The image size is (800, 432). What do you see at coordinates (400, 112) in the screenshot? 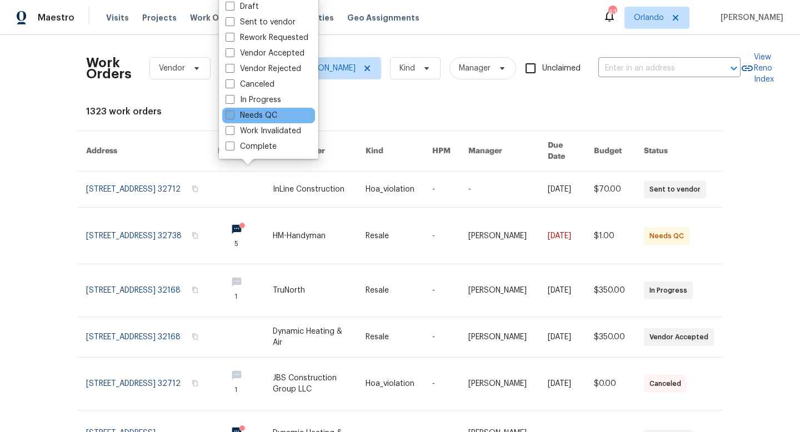
I see `div: 1323 work orders` at bounding box center [400, 112].